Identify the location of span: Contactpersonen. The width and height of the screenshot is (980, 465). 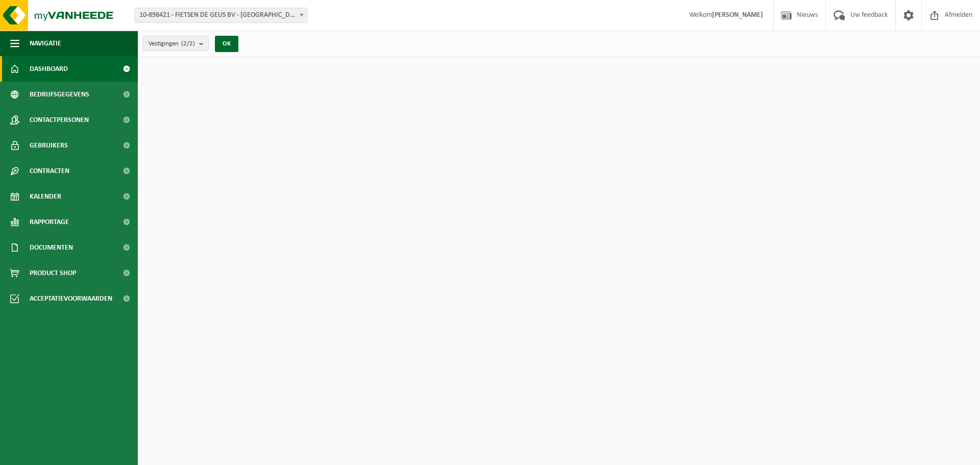
(59, 120).